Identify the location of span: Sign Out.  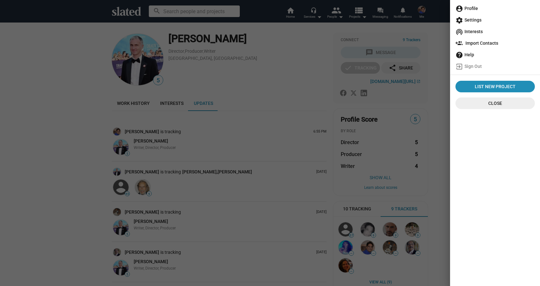
(495, 66).